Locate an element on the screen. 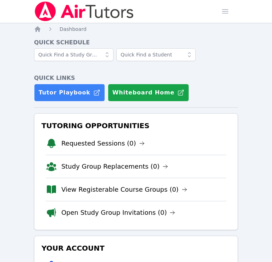  button: Whiteboard Home is located at coordinates (148, 93).